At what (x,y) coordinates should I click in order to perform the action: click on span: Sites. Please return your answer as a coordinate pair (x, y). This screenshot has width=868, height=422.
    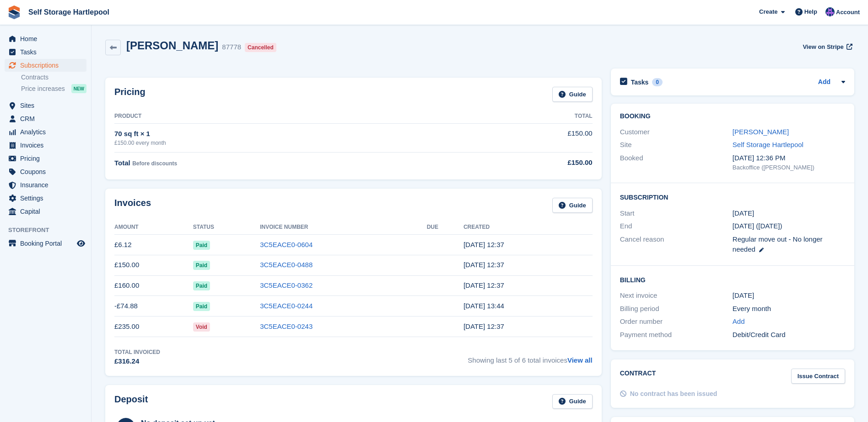
    Looking at the image, I should click on (47, 106).